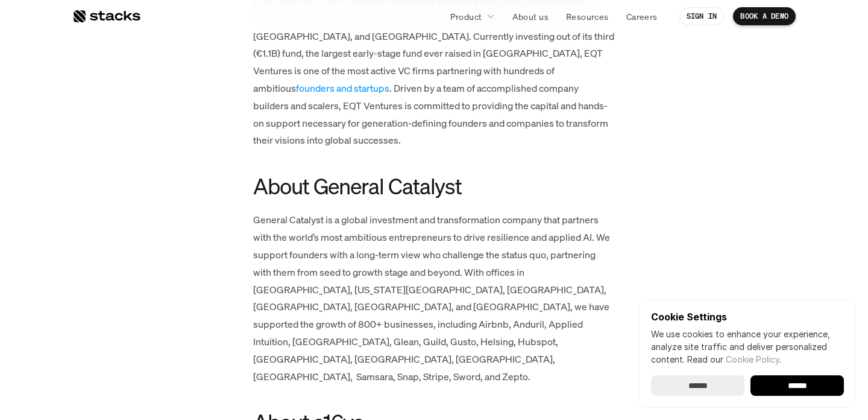  What do you see at coordinates (734, 359) in the screenshot?
I see `span: Read our .` at bounding box center [734, 359].